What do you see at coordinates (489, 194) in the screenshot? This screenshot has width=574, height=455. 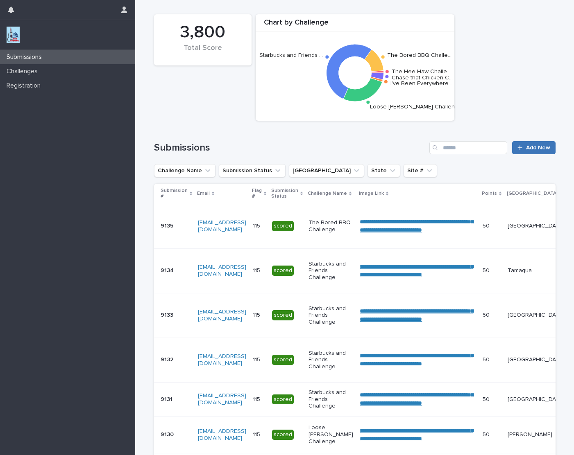 I see `p: Points` at bounding box center [489, 194].